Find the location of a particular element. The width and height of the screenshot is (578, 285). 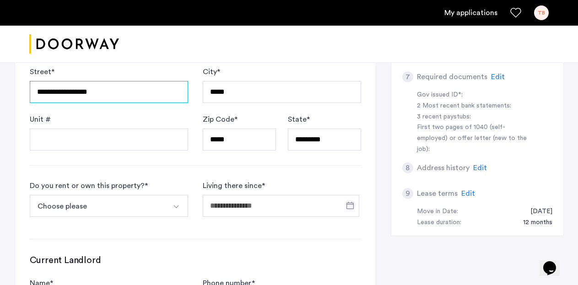

div: Lease duration: is located at coordinates (439, 223).